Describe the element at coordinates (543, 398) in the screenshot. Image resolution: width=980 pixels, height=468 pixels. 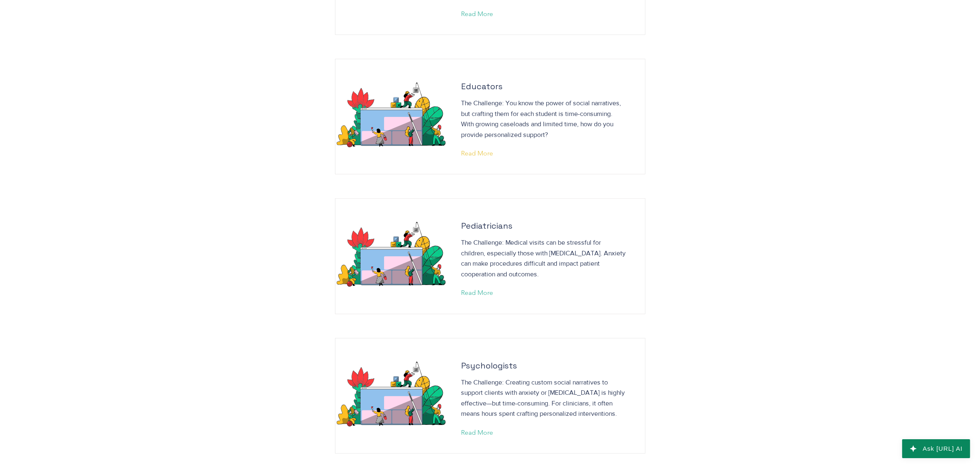
I see `span: The Challenge: Creating custom social narratives to support clients with anxiety or [MEDICAL_DATA...` at that location.